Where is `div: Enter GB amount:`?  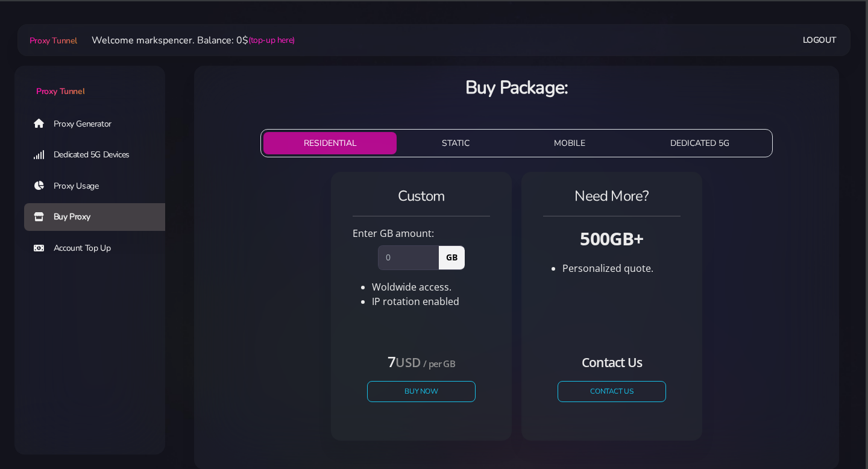 div: Enter GB amount: is located at coordinates (421, 233).